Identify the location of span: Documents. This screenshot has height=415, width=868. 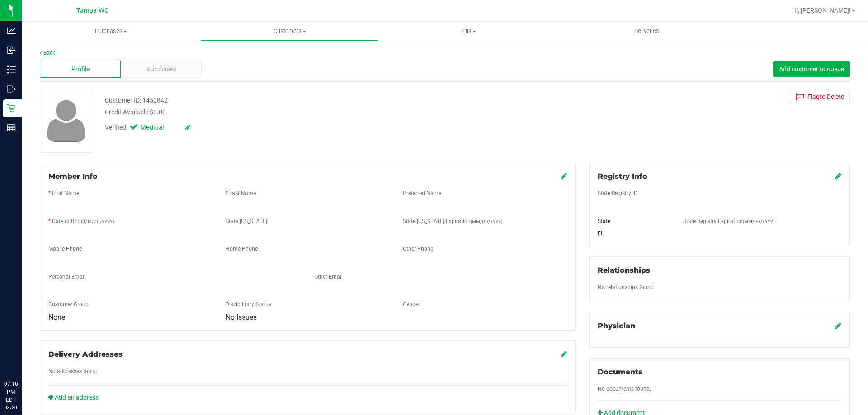
(620, 372).